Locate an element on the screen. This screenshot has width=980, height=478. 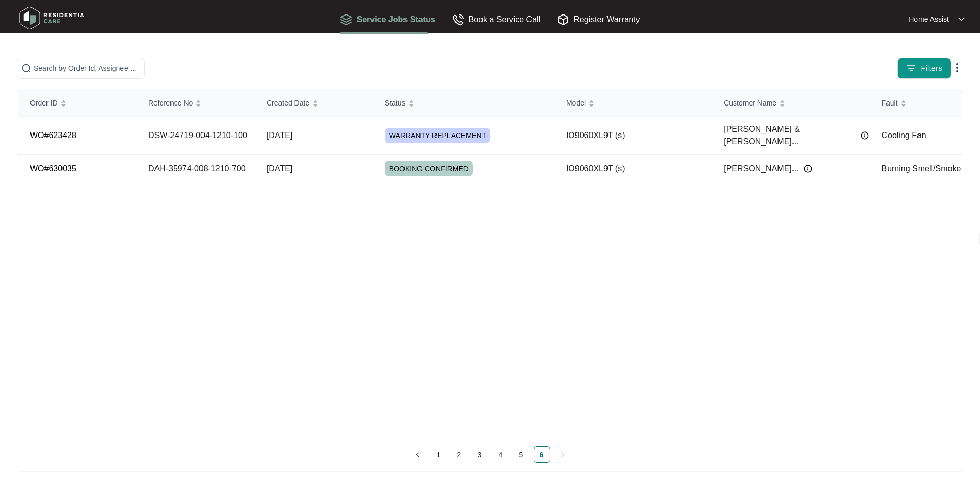
img: Book a Service Call icon is located at coordinates (458, 20).